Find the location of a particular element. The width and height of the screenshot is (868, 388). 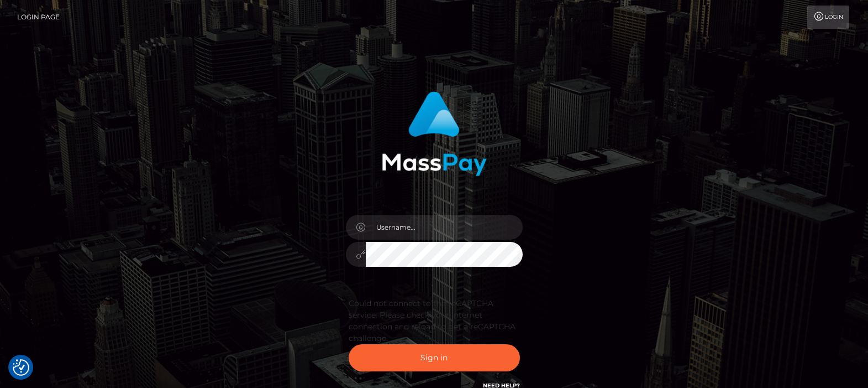

a: Login is located at coordinates (828, 17).